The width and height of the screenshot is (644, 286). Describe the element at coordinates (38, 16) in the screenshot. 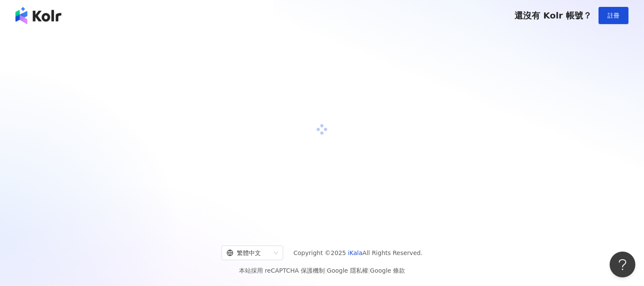

I see `img: logo` at that location.